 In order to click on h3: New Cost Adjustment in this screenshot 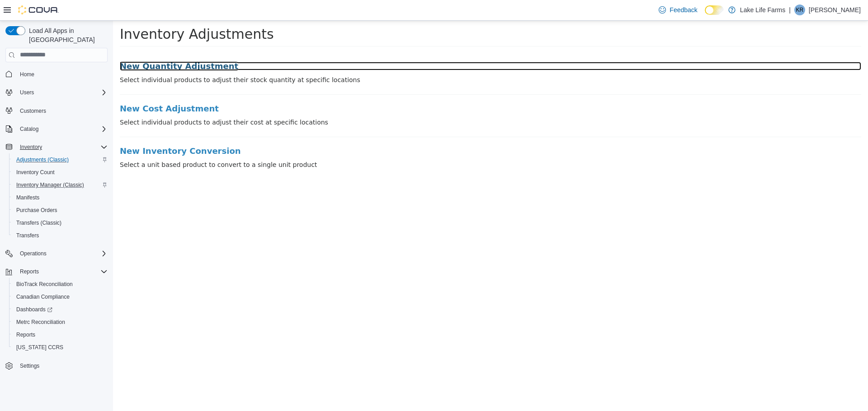, I will do `click(377, 88)`.